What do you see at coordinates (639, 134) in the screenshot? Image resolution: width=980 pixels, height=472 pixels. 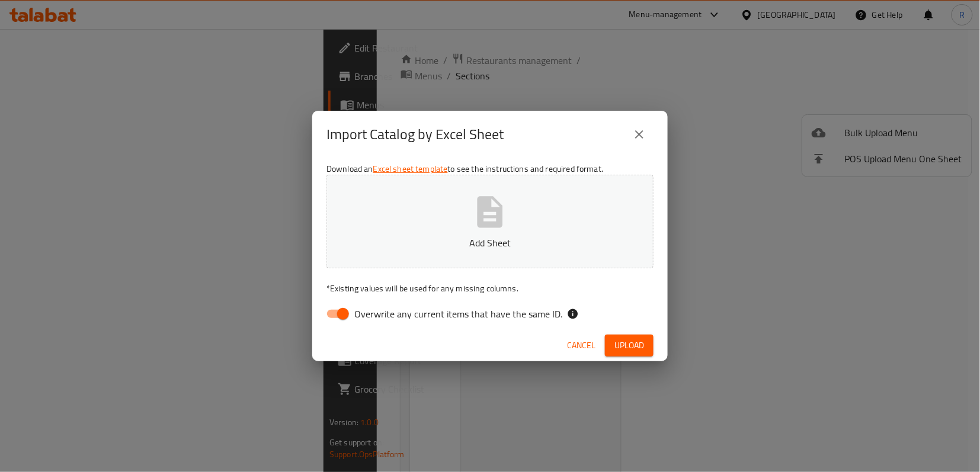 I see `button: close` at bounding box center [639, 134].